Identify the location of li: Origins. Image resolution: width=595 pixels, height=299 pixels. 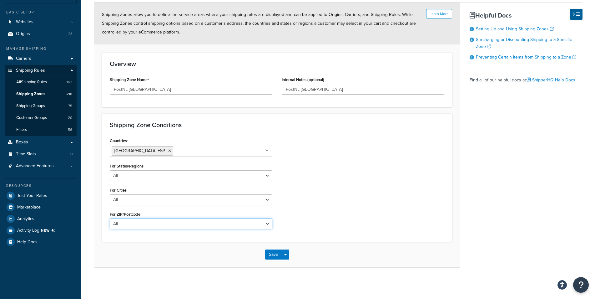
(41, 34).